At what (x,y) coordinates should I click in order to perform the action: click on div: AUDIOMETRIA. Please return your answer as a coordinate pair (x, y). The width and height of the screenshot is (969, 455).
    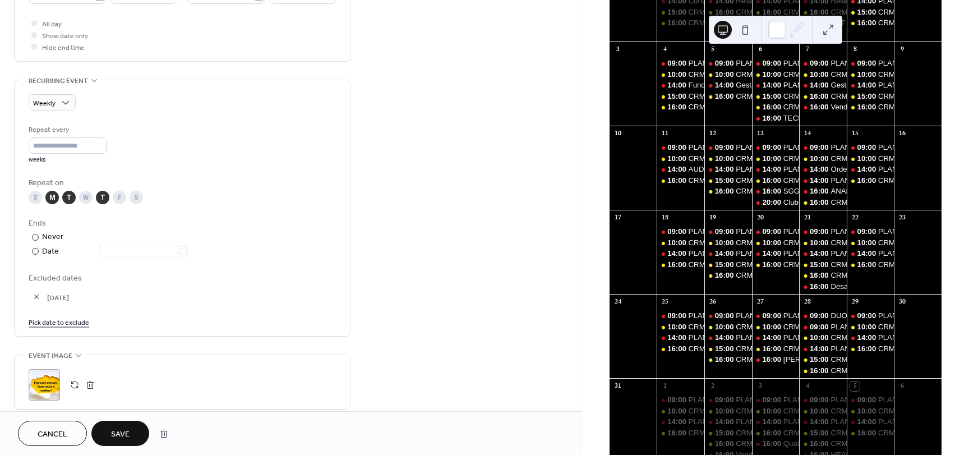
    Looking at the image, I should click on (714, 169).